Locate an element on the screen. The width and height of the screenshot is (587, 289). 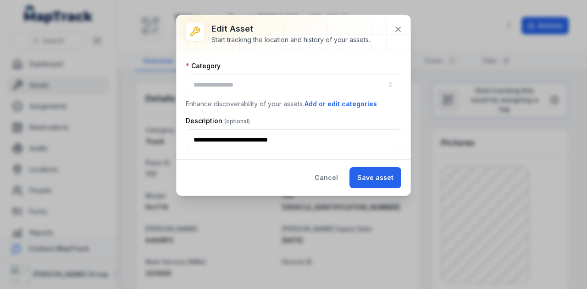
label: Category is located at coordinates (203, 66).